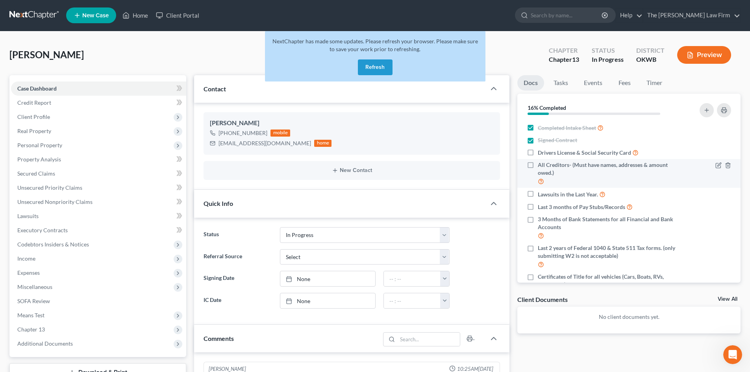 Image resolution: width=750 pixels, height=372 pixels. What do you see at coordinates (237, 257) in the screenshot?
I see `label: Referral Source` at bounding box center [237, 257].